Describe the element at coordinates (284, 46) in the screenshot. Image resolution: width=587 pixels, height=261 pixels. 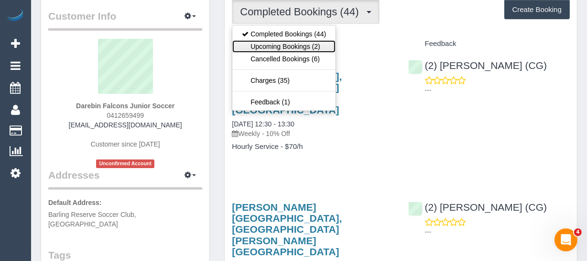
I see `a: Upcoming Bookings (2)` at that location.